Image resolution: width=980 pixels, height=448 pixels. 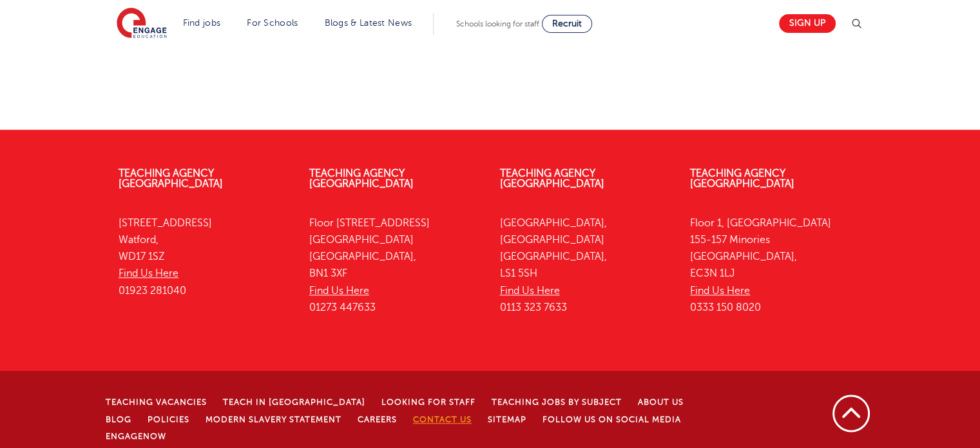 I want to click on a: Teaching jobs by subject, so click(x=557, y=402).